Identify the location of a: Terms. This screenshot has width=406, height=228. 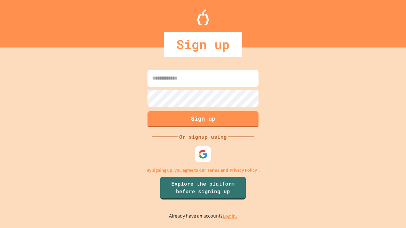
(213, 170).